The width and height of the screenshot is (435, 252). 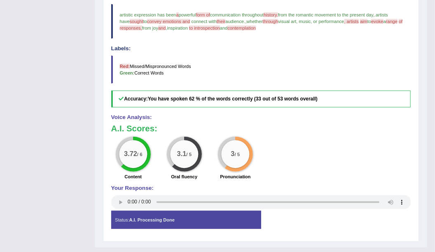 What do you see at coordinates (150, 28) in the screenshot?
I see `span: from joy` at bounding box center [150, 28].